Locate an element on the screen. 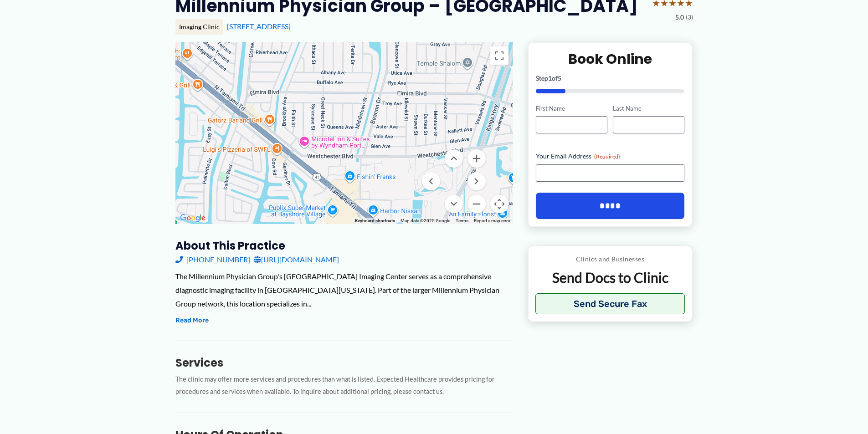 This screenshot has width=868, height=434. span: 5 is located at coordinates (560, 78).